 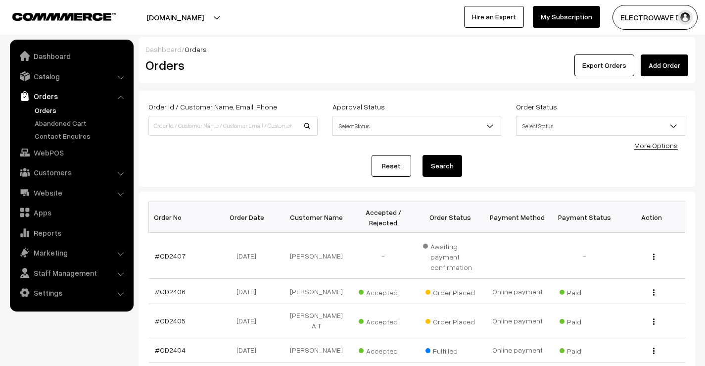 I want to click on a: #OD2405, so click(x=170, y=320).